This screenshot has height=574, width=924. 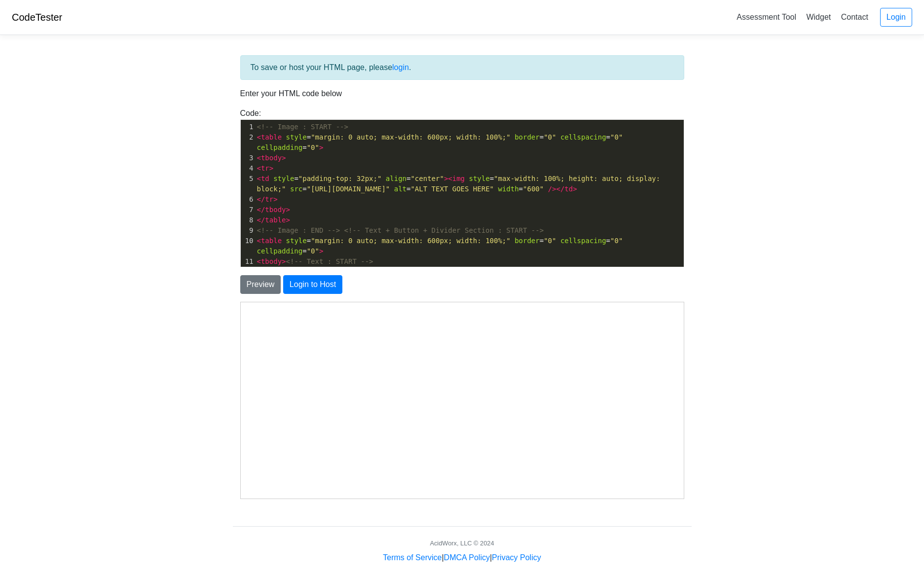 What do you see at coordinates (855, 17) in the screenshot?
I see `a: Contact` at bounding box center [855, 17].